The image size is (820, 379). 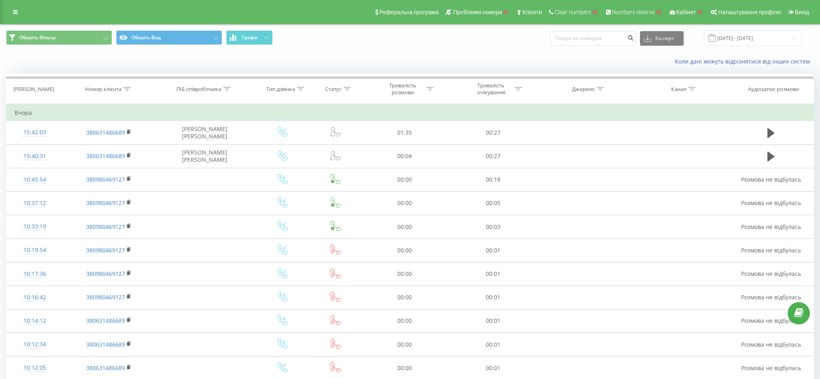 What do you see at coordinates (35, 156) in the screenshot?
I see `div: 15:40:31` at bounding box center [35, 156].